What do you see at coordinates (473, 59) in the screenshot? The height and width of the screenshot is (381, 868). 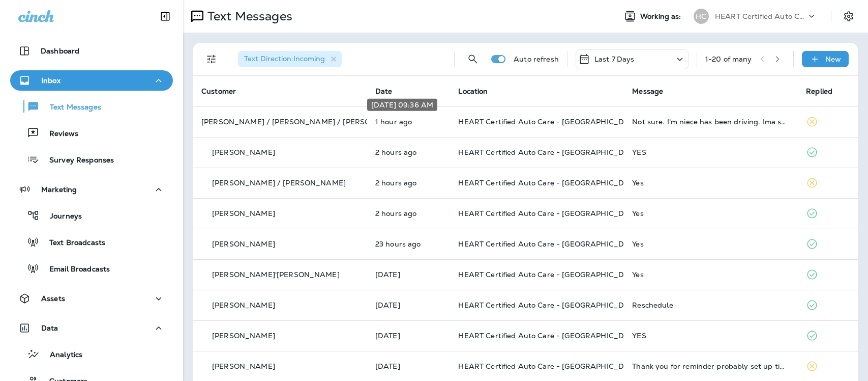 I see `button: Search Messages` at bounding box center [473, 59].